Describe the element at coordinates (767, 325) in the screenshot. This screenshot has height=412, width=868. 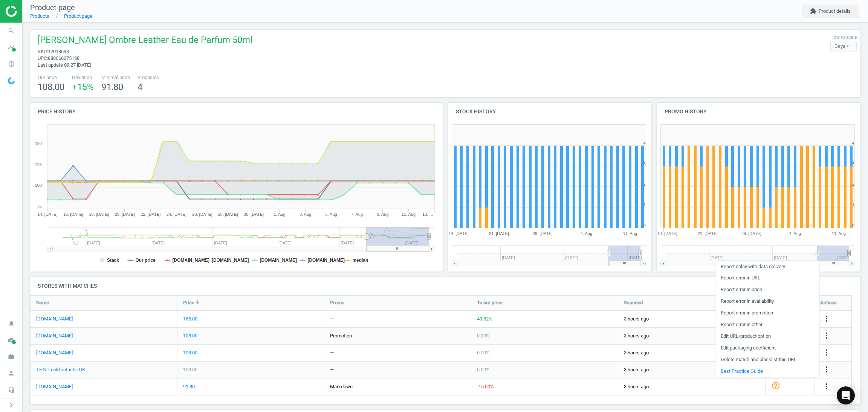
I see `a: Report error in other` at that location.